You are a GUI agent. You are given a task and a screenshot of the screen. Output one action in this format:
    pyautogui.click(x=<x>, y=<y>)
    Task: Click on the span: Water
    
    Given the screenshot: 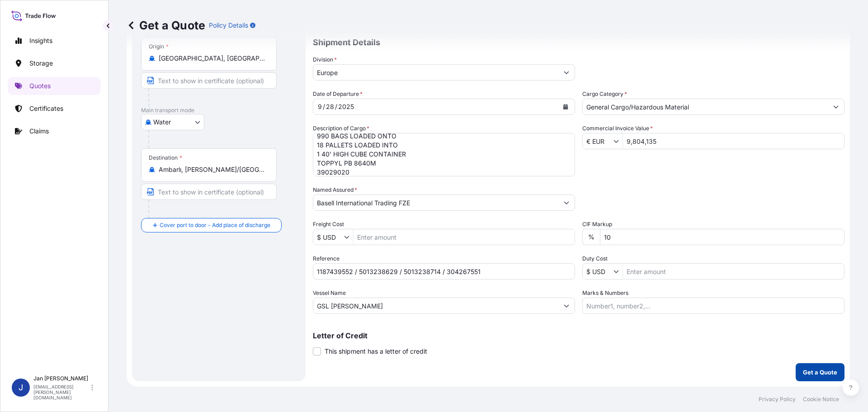 What is the action you would take?
    pyautogui.click(x=162, y=122)
    